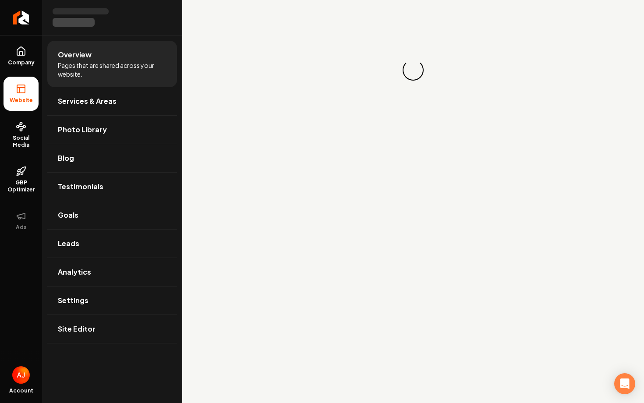  Describe the element at coordinates (112, 272) in the screenshot. I see `a: Analytics` at that location.